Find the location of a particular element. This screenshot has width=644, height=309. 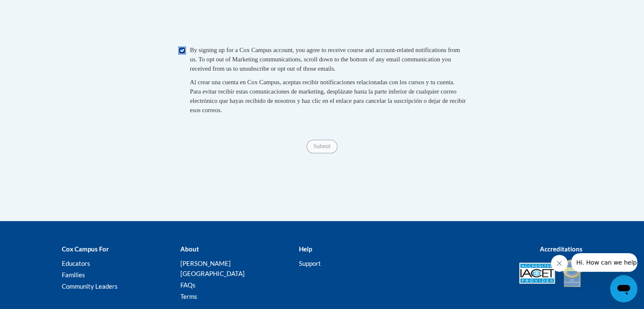

span: By signing up for a Cox Campus account, you agree to receive course and account-related notificat... is located at coordinates (325, 59).